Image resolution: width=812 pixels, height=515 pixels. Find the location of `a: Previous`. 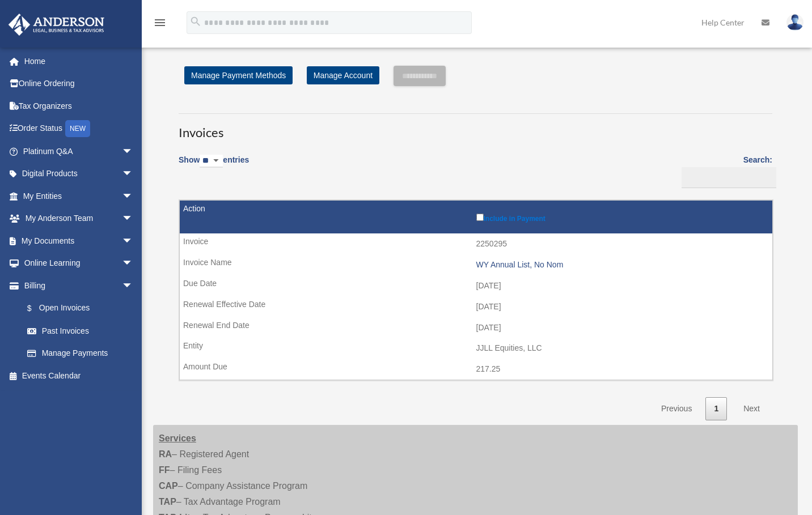

a: Previous is located at coordinates (676, 408).